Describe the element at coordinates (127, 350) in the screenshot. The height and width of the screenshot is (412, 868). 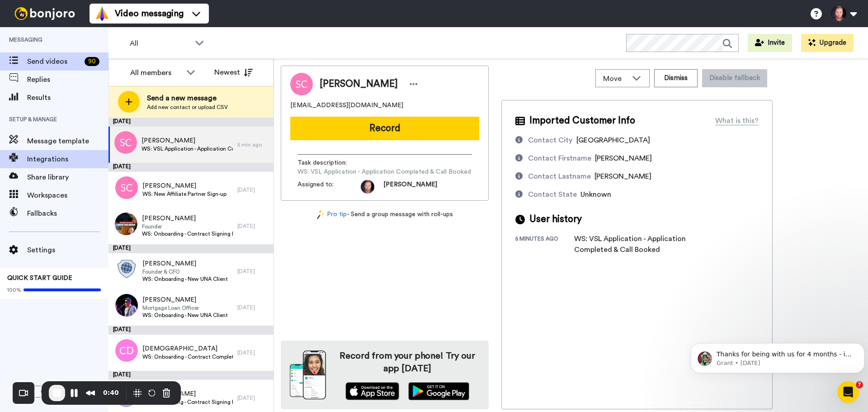
I see `img: cd.png` at that location.